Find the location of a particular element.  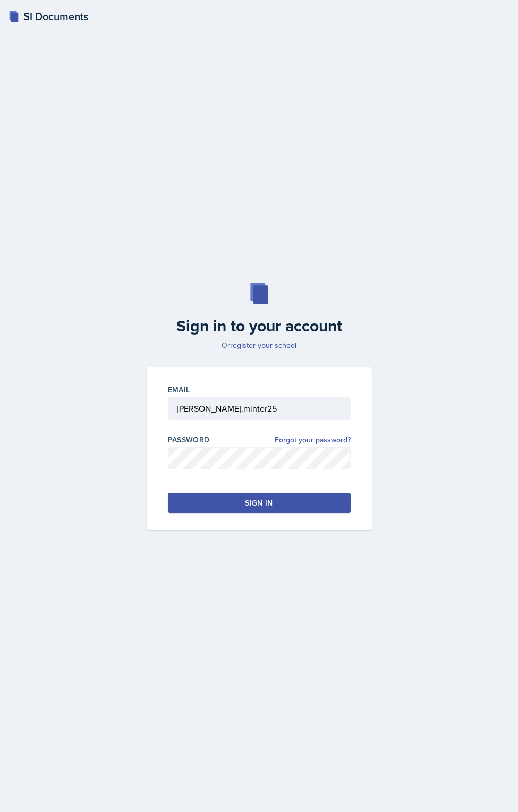

h2: Sign in to your account is located at coordinates (259, 326).